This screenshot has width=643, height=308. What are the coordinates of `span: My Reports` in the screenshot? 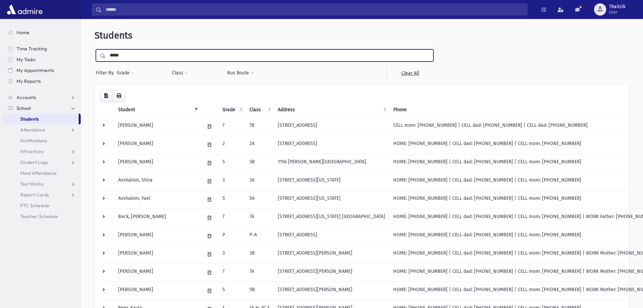 It's located at (29, 81).